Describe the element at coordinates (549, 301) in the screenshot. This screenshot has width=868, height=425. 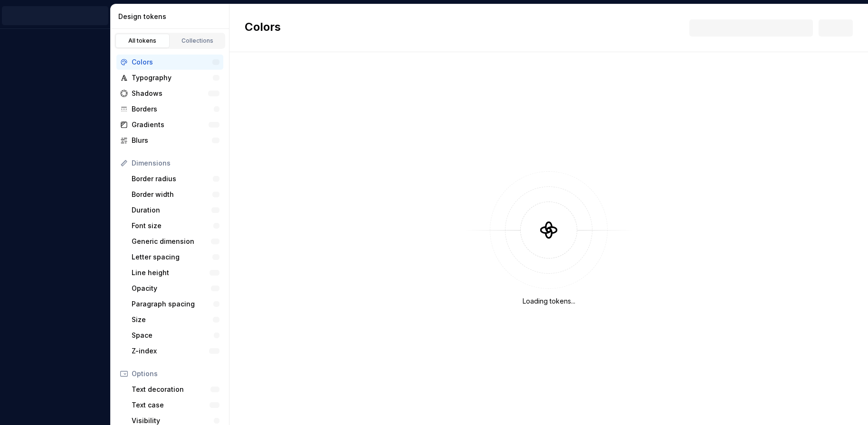
I see `div: Loading tokens...` at that location.